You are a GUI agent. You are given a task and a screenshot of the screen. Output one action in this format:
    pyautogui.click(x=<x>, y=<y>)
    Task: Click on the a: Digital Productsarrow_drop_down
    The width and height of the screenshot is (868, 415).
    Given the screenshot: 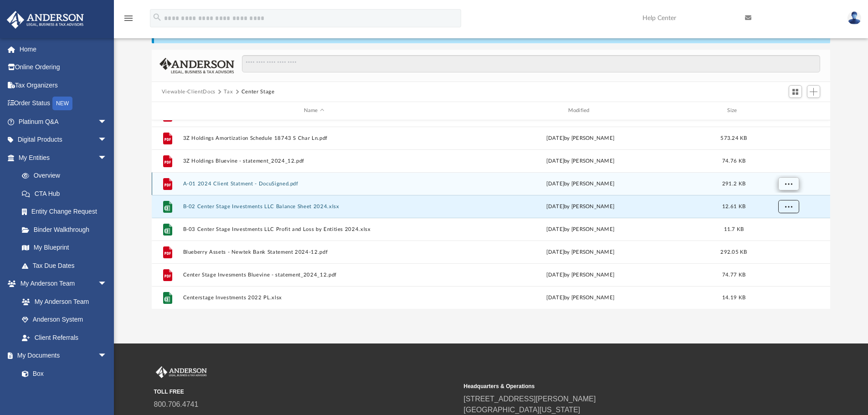 What is the action you would take?
    pyautogui.click(x=63, y=140)
    